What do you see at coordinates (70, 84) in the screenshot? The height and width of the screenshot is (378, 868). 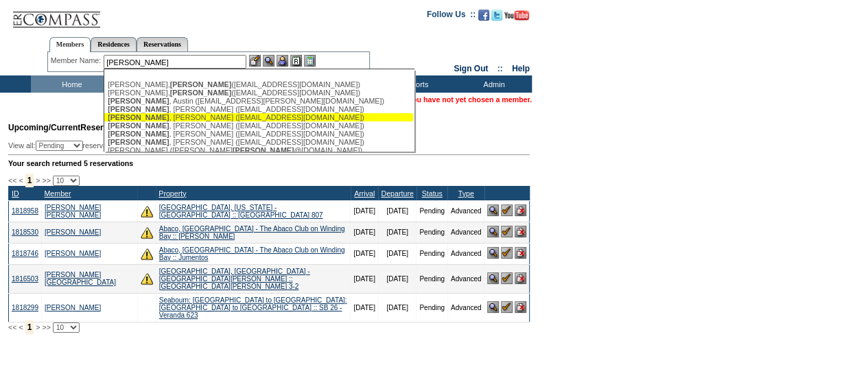 I see `td: Home` at bounding box center [70, 84].